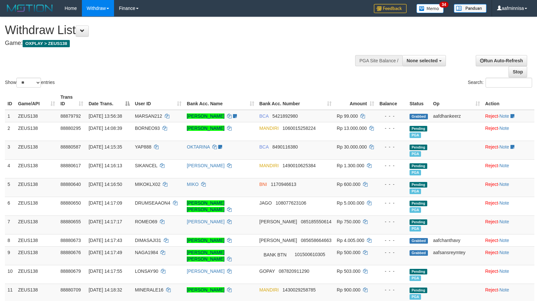 This screenshot has width=537, height=301. What do you see at coordinates (291, 203) in the screenshot?
I see `span: Copy 108077623106 to clipboard` at bounding box center [291, 203].